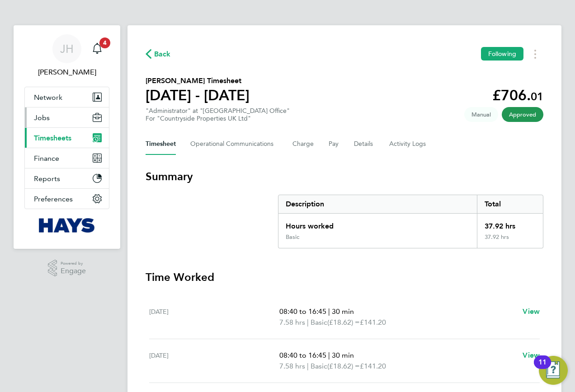 The image size is (575, 392). I want to click on button: Timesheet, so click(160, 144).